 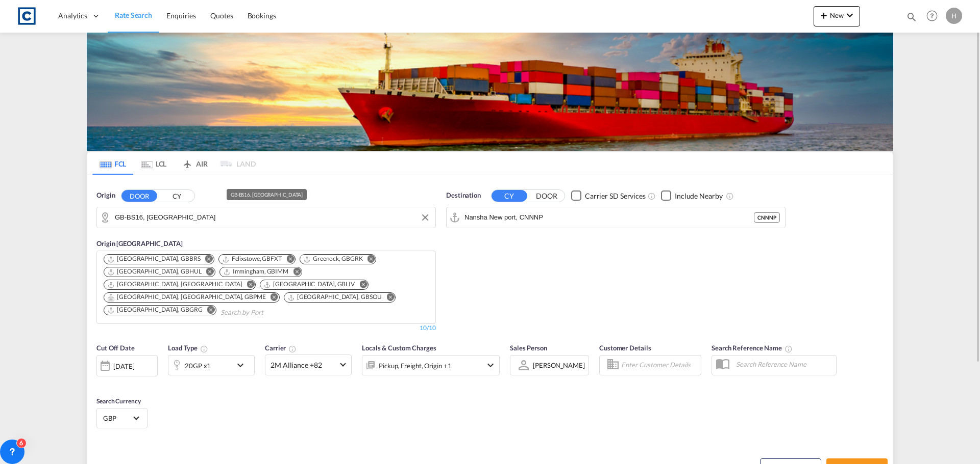 I want to click on md-input-container: GB-BS16, South Gloucestershire, so click(x=266, y=218).